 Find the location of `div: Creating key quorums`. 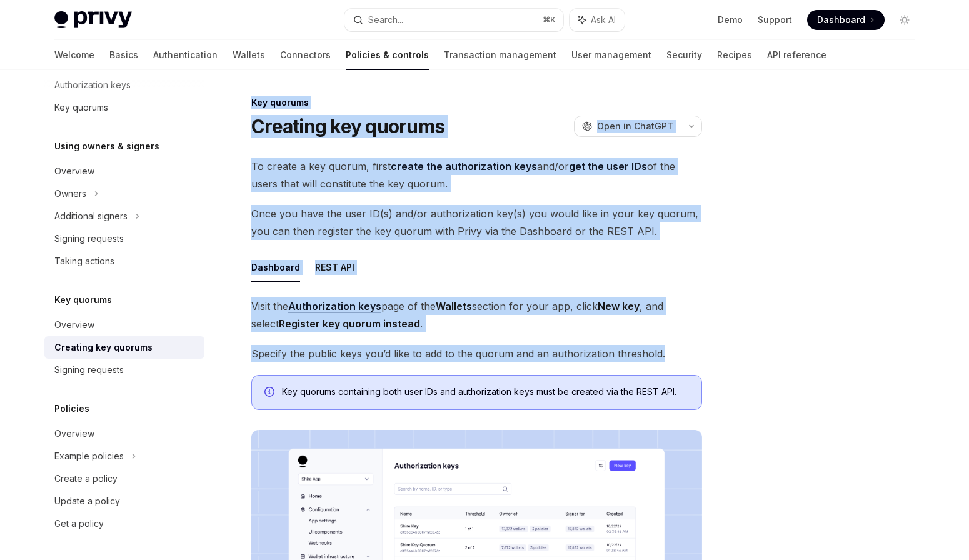

div: Creating key quorums is located at coordinates (103, 348).